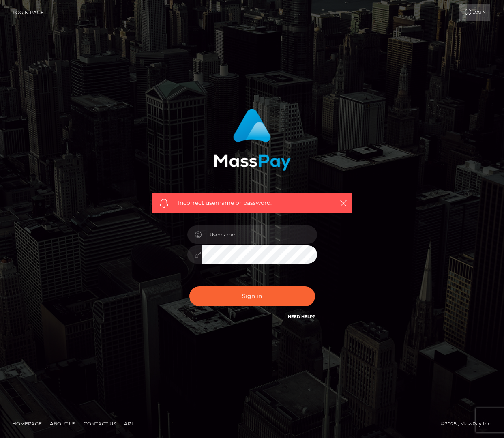 The height and width of the screenshot is (438, 504). I want to click on a: Contact Us, so click(100, 423).